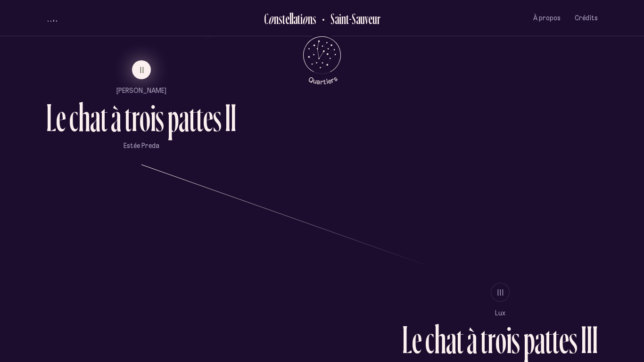 This screenshot has height=362, width=644. Describe the element at coordinates (53, 18) in the screenshot. I see `button: volume audio` at that location.